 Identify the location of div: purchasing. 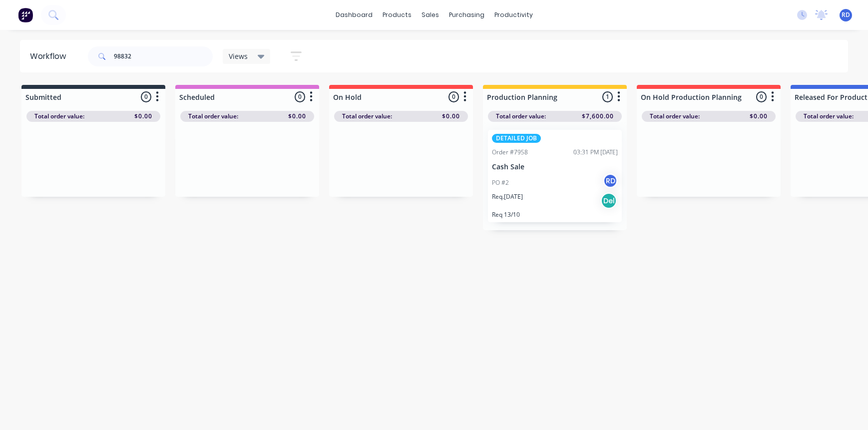
(466, 15).